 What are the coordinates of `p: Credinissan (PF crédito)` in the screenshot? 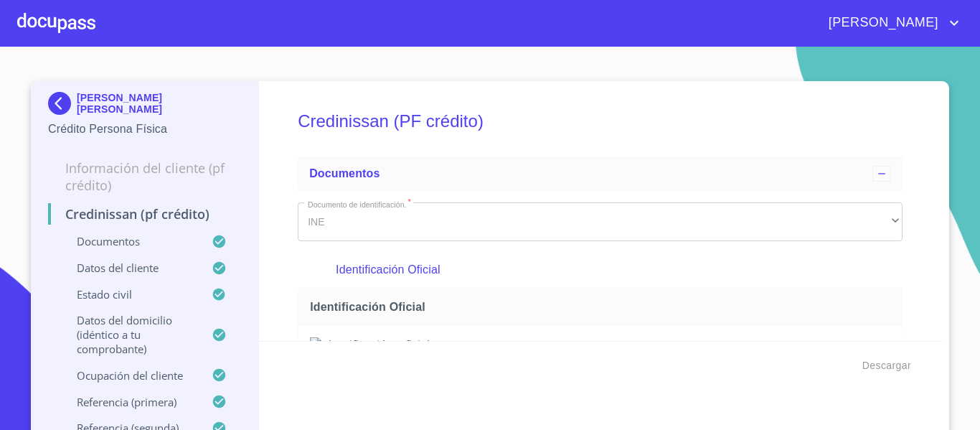 It's located at (144, 214).